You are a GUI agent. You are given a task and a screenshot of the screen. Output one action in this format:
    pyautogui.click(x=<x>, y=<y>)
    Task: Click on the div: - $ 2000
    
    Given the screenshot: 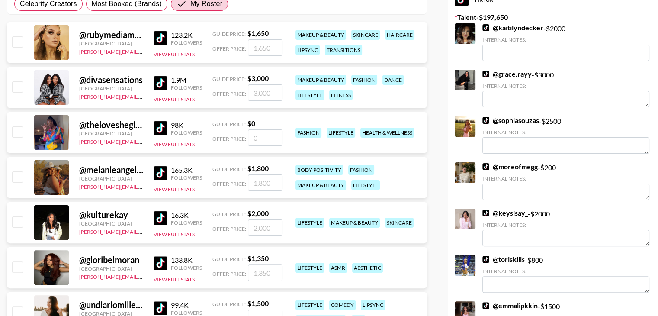 What is the action you would take?
    pyautogui.click(x=566, y=42)
    